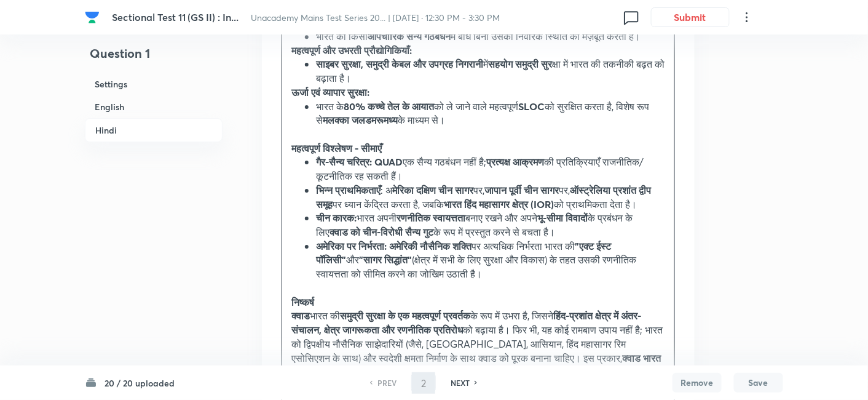  Describe the element at coordinates (154, 129) in the screenshot. I see `h6: Hindi` at that location.